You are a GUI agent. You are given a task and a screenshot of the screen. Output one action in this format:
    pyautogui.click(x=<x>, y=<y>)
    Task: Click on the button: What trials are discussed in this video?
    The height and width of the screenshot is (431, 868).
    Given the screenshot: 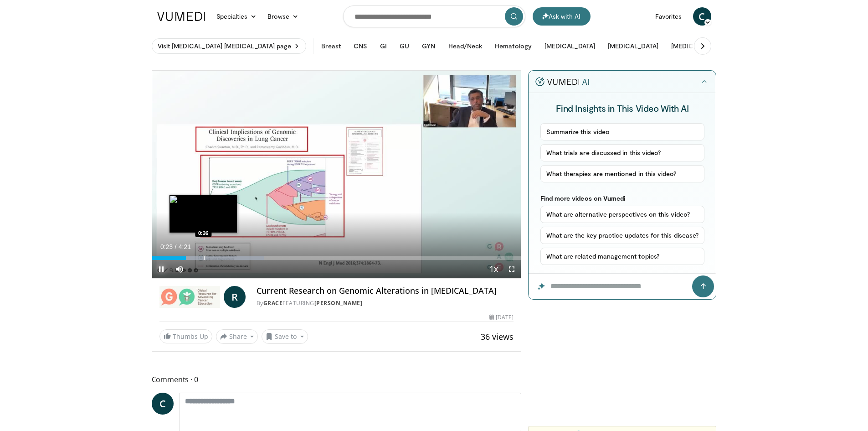 What is the action you would take?
    pyautogui.click(x=622, y=152)
    